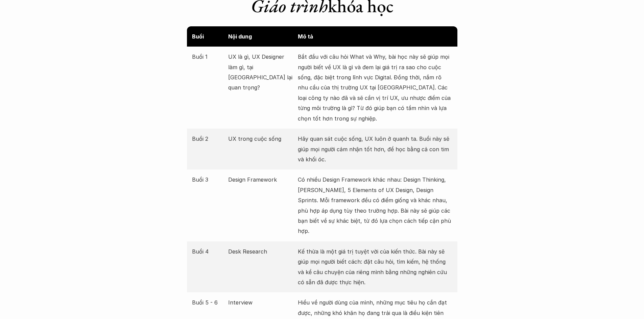 The height and width of the screenshot is (319, 644). Describe the element at coordinates (209, 252) in the screenshot. I see `p: Buổi 4` at that location.